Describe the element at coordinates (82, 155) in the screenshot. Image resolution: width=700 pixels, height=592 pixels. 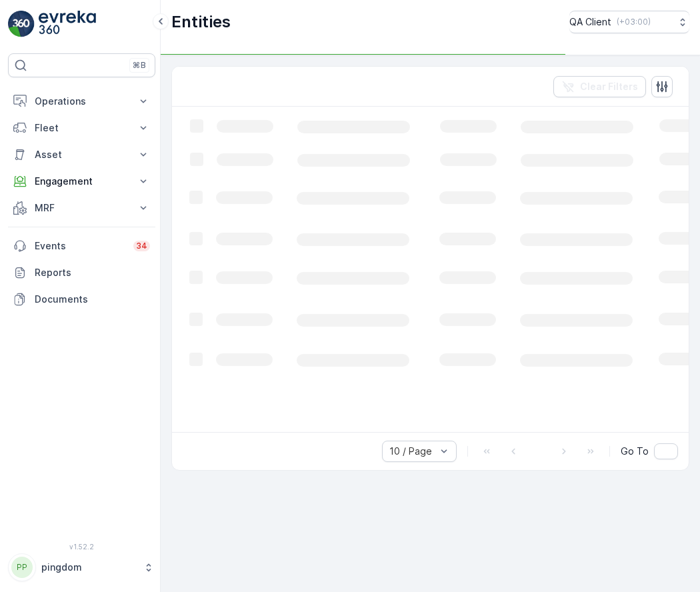
I see `p: Asset` at that location.